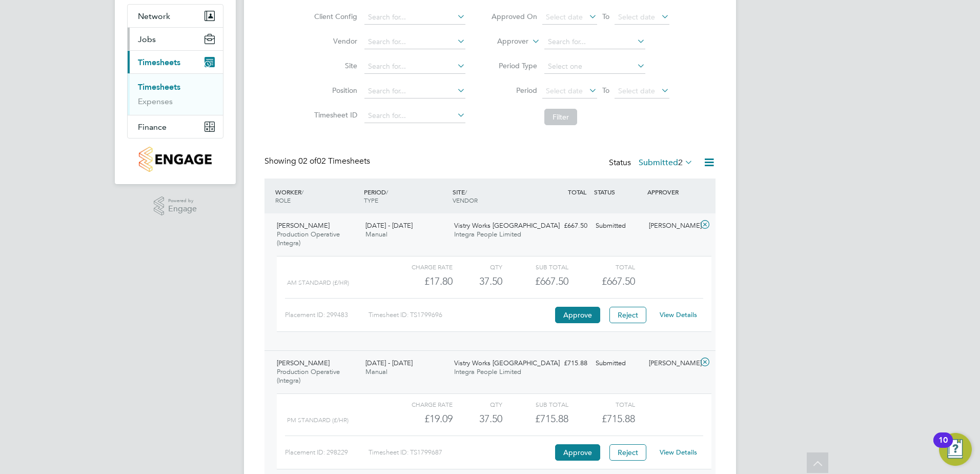  Describe the element at coordinates (159, 62) in the screenshot. I see `span: Timesheets` at that location.